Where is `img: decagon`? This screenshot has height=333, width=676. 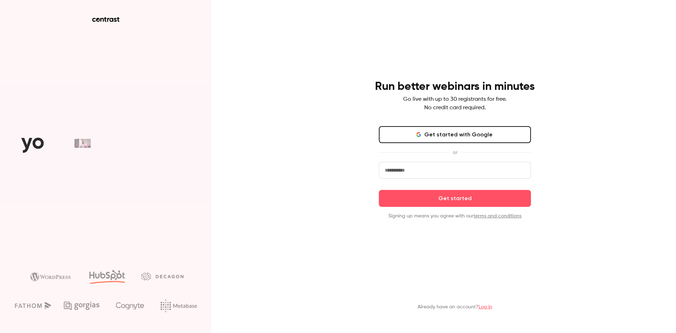
img: decagon is located at coordinates (162, 276).